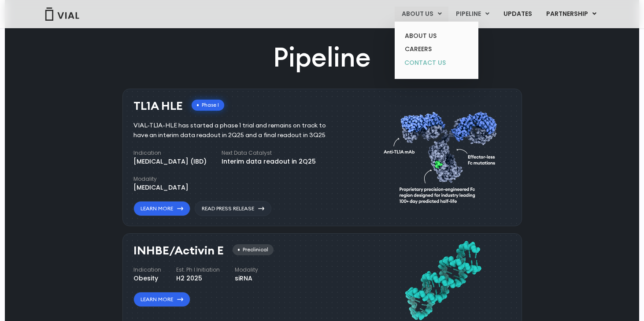 The width and height of the screenshot is (644, 321). I want to click on a: PIPELINEMenu Toggle, so click(472, 14).